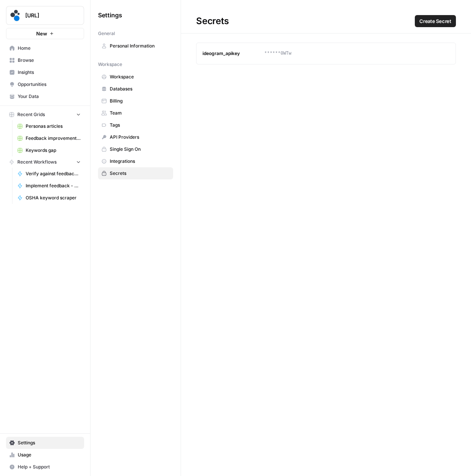 This screenshot has height=476, width=471. I want to click on span: Implement feedback - dev, so click(53, 186).